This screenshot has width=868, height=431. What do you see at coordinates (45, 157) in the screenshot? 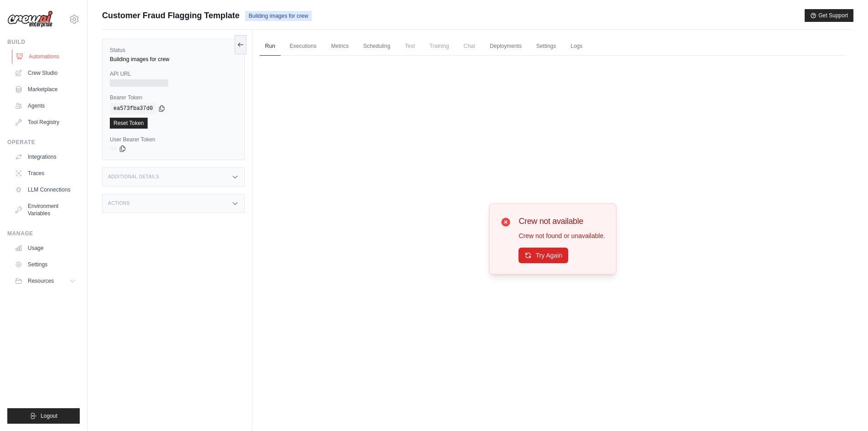
I see `a: Integrations` at bounding box center [45, 157].